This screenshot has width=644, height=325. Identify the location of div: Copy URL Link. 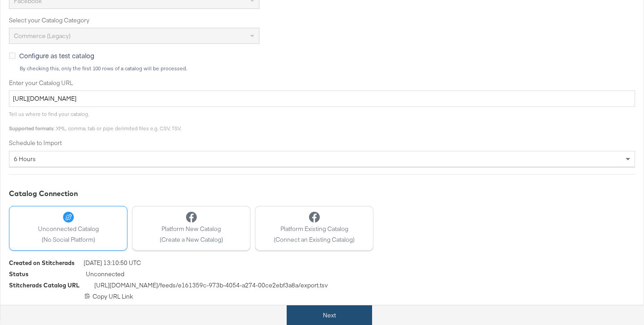
(322, 296).